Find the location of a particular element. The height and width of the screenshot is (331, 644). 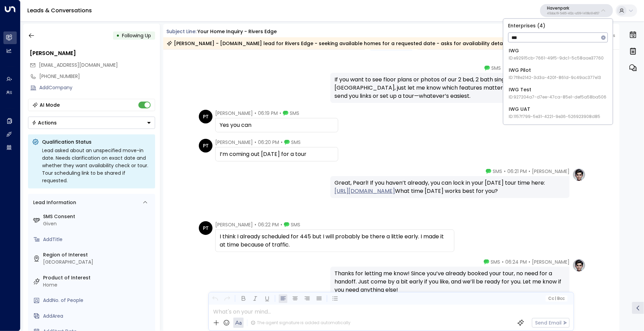

div: The agent signature is added automatically is located at coordinates (300, 322).